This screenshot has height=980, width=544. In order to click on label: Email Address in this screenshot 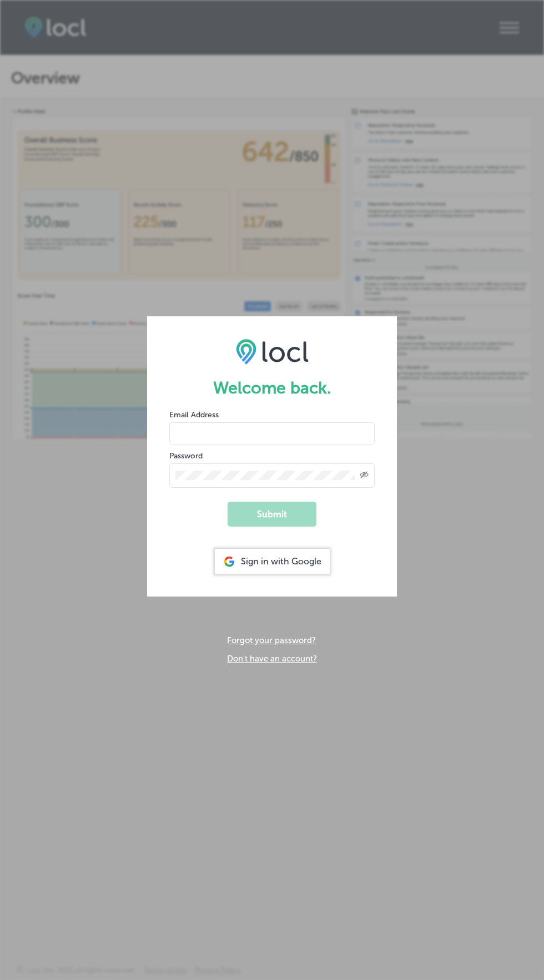, I will do `click(194, 415)`.